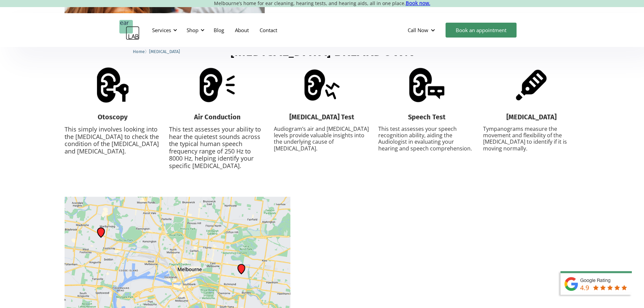 The width and height of the screenshot is (644, 308). What do you see at coordinates (242, 30) in the screenshot?
I see `a: About` at bounding box center [242, 30].